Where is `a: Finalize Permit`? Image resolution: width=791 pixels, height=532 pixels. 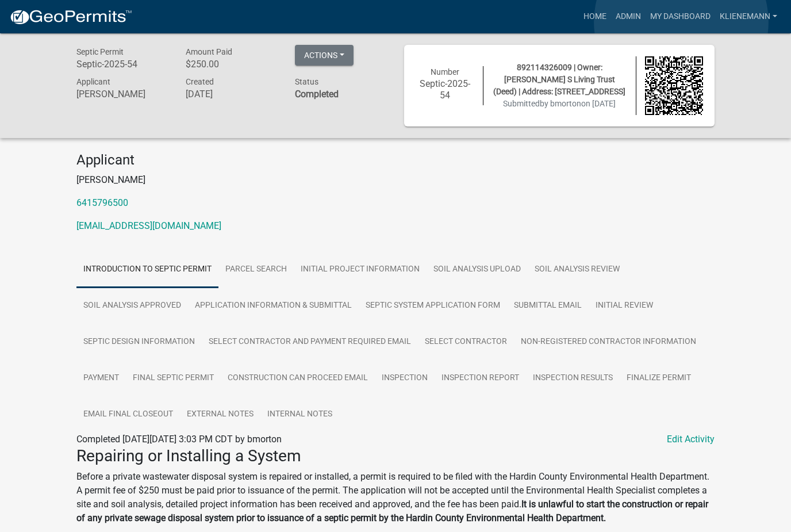
a: Finalize Permit is located at coordinates (659, 378).